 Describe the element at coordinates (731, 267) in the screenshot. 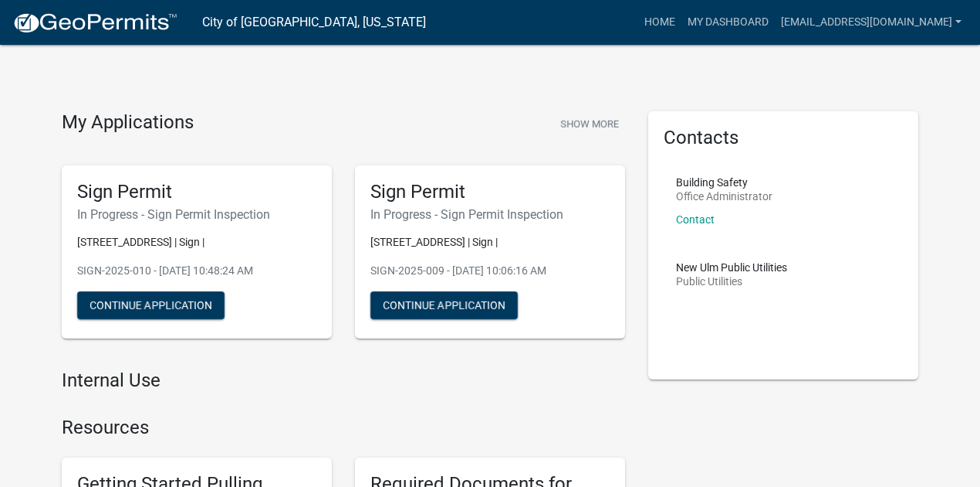

I see `p: New Ulm Public Utilities` at that location.